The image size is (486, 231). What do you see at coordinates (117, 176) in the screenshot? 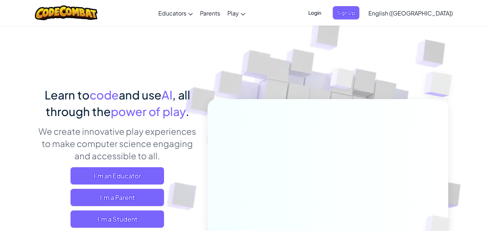
I see `span: I'm an Educator` at bounding box center [117, 176].